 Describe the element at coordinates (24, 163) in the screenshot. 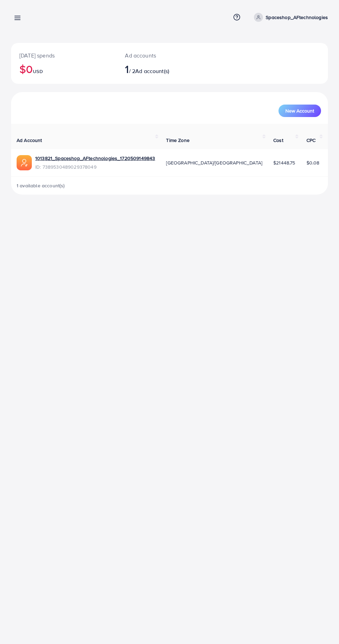

I see `img: ic-ads-acc.e4c84228.svg` at that location.